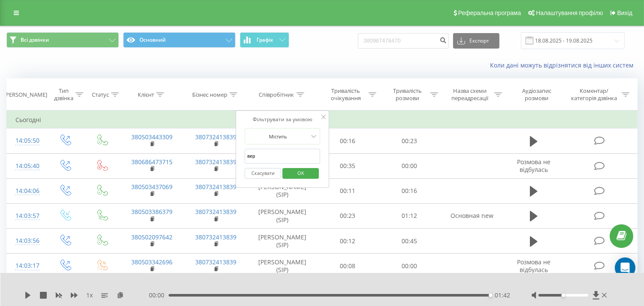  I want to click on span: 1 x, so click(89, 295).